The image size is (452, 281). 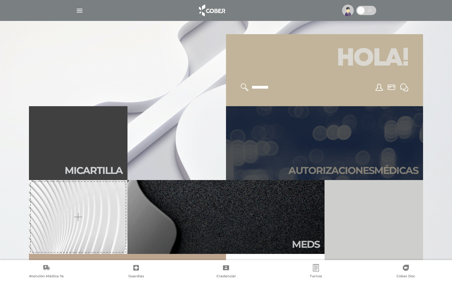 I want to click on span: Atención Médica Ya, so click(x=46, y=277).